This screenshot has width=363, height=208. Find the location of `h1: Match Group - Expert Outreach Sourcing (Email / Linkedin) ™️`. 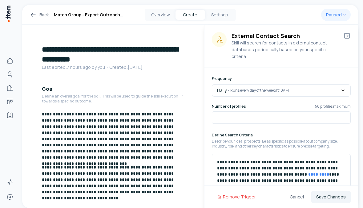

h1: Match Group - Expert Outreach Sourcing (Email / Linkedin) ™️ is located at coordinates (95, 15).